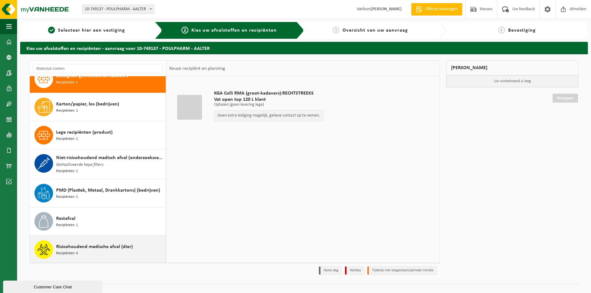 The height and width of the screenshot is (293, 591). I want to click on button: PMD (Plastiek, Metaal, Drankkartons) (bedrijven) Recipiënten: 1, so click(98, 193).